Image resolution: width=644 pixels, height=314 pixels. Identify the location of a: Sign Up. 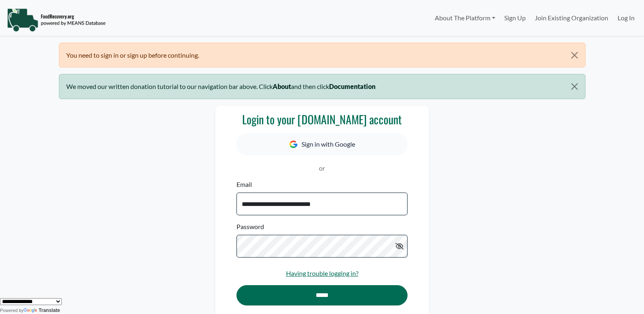
(515, 18).